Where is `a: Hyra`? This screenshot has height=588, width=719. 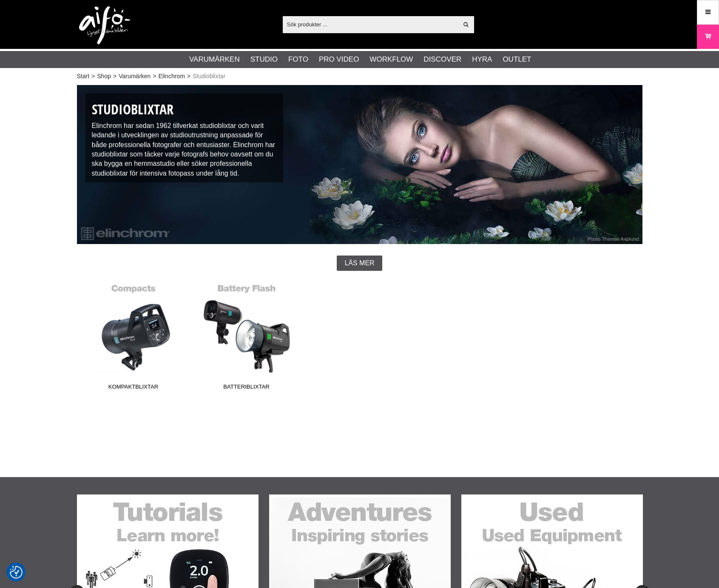
a: Hyra is located at coordinates (481, 60).